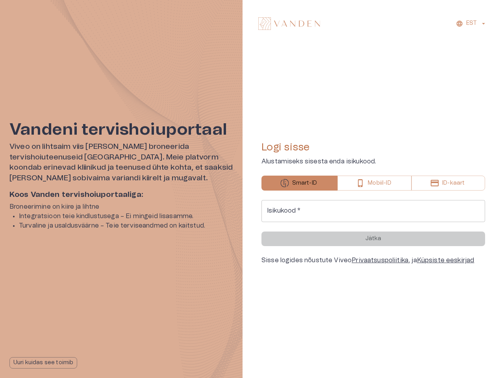 Image resolution: width=504 pixels, height=378 pixels. Describe the element at coordinates (304, 183) in the screenshot. I see `p: Smart-ID` at that location.